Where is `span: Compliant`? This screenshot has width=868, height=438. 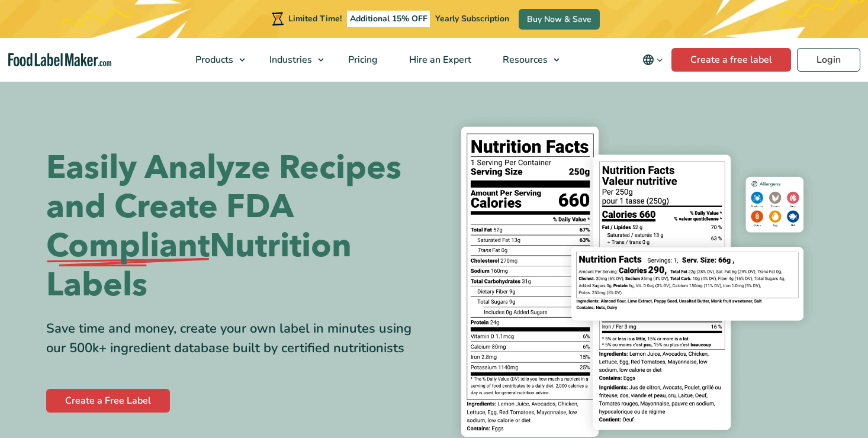
span: Compliant is located at coordinates (128, 246).